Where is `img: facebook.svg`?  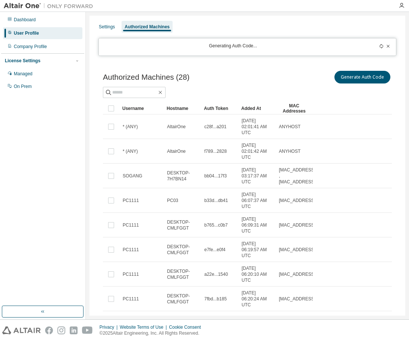 img: facebook.svg is located at coordinates (49, 330).